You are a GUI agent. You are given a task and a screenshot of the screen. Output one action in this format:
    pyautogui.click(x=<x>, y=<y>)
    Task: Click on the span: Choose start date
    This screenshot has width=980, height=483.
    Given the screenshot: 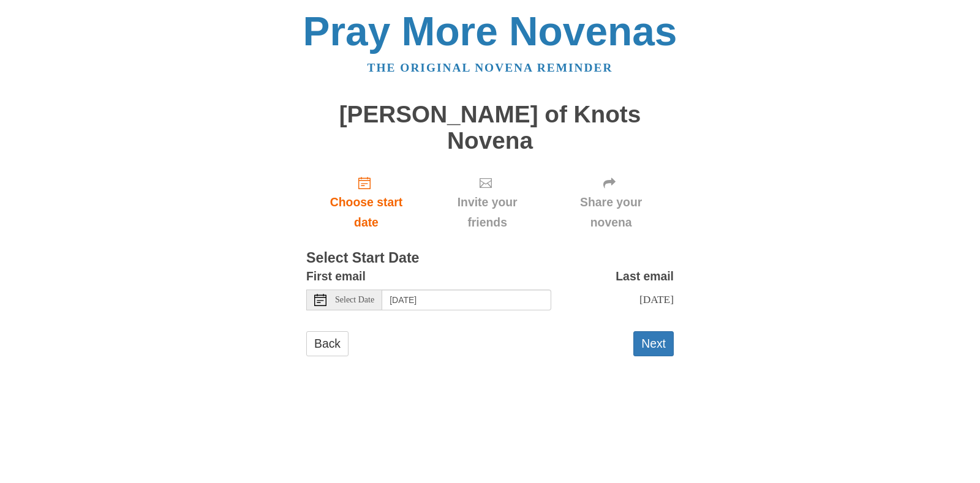 What is the action you would take?
    pyautogui.click(x=366, y=212)
    